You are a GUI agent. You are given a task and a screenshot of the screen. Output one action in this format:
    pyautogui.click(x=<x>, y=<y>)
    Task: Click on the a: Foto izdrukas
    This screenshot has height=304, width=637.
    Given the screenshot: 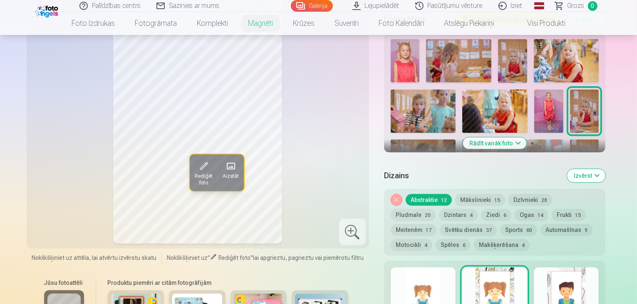 What is the action you would take?
    pyautogui.click(x=93, y=23)
    